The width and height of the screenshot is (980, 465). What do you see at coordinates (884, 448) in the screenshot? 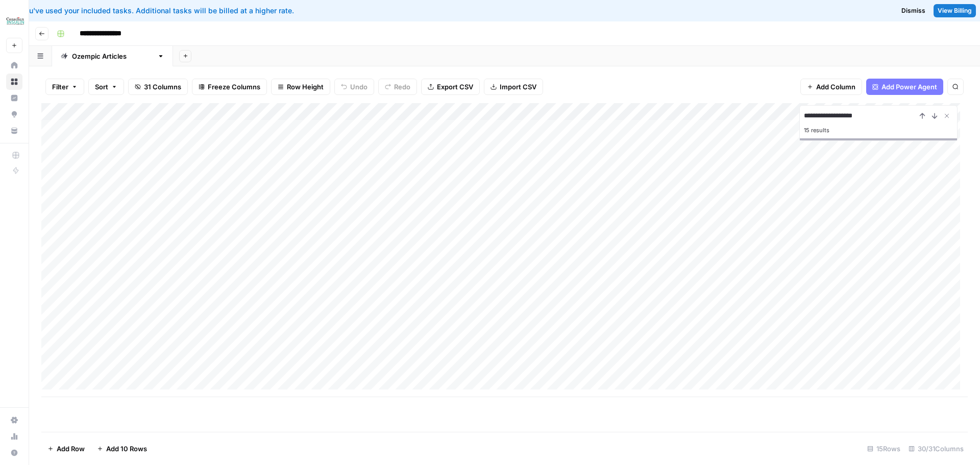
I see `div: 15 Rows` at bounding box center [884, 448].